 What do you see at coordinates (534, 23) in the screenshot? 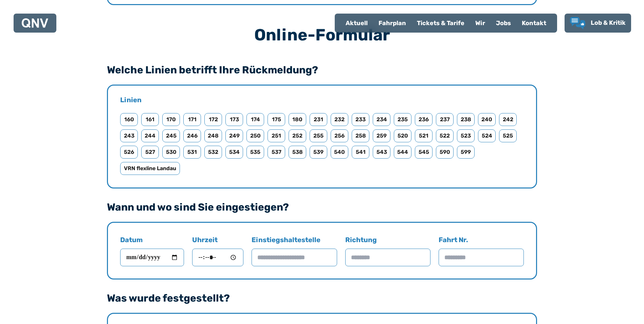
I see `div: Kontakt` at bounding box center [534, 23].